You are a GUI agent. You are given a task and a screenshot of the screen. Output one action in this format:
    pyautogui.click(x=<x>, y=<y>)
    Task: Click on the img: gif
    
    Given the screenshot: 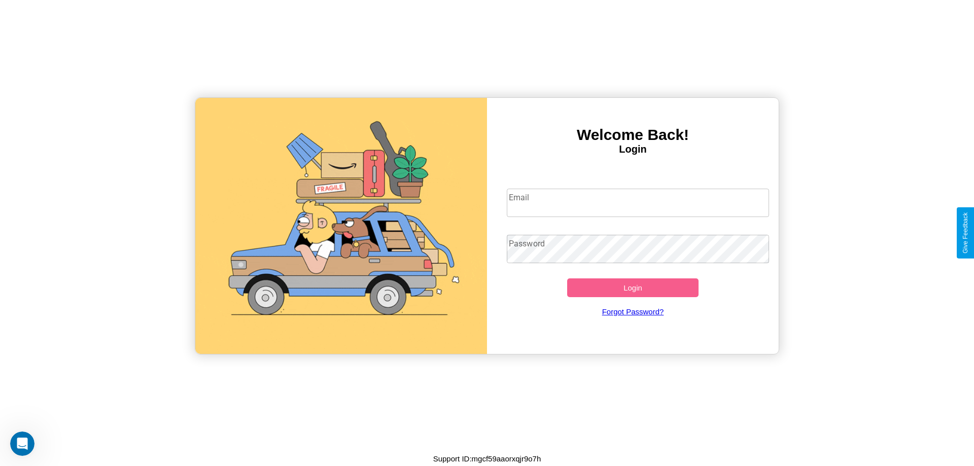 What is the action you would take?
    pyautogui.click(x=341, y=226)
    